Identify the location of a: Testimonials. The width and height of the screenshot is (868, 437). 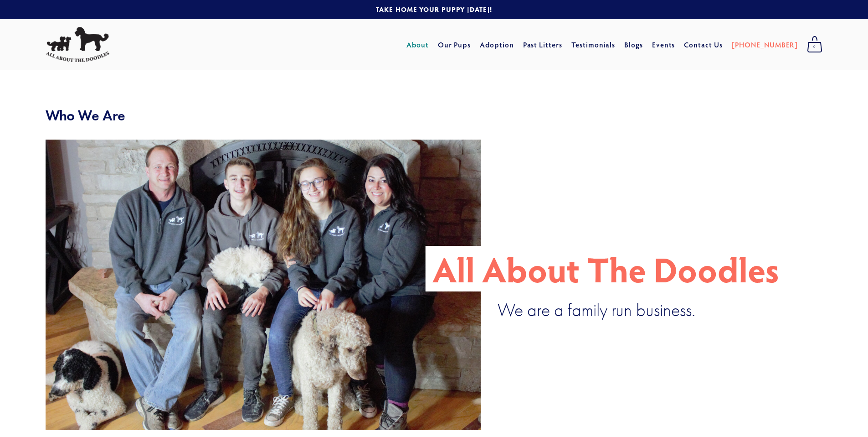
(594, 45).